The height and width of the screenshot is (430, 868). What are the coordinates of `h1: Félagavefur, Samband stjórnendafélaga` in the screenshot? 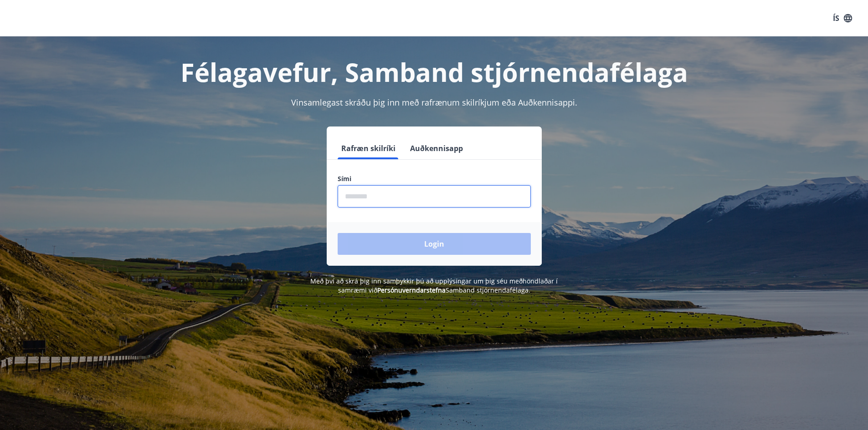 It's located at (434, 72).